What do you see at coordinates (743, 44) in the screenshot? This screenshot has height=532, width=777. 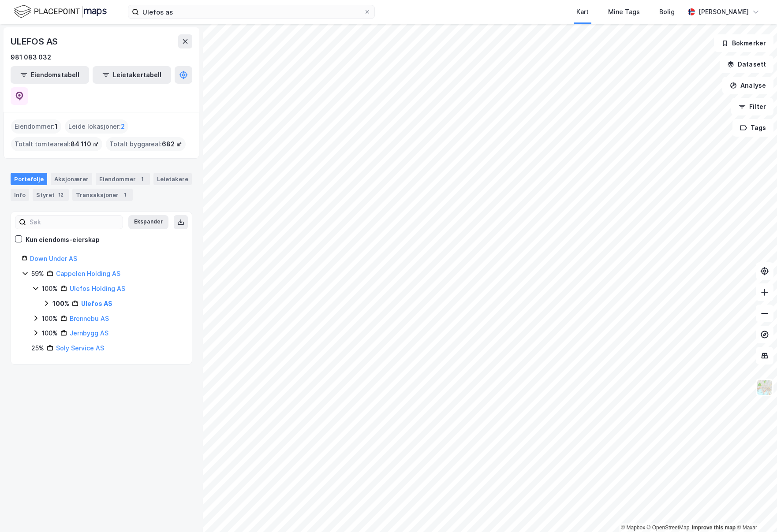 I see `button: Bokmerker` at bounding box center [743, 44].